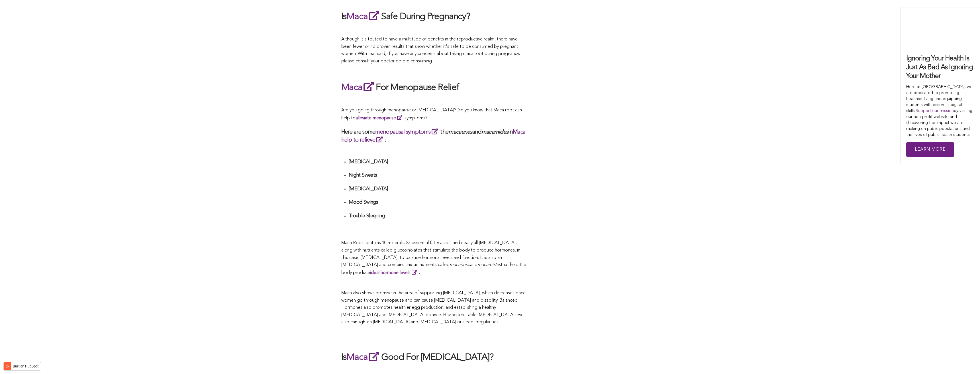 The image size is (980, 374). I want to click on h4: Trouble Sleeping, so click(438, 216).